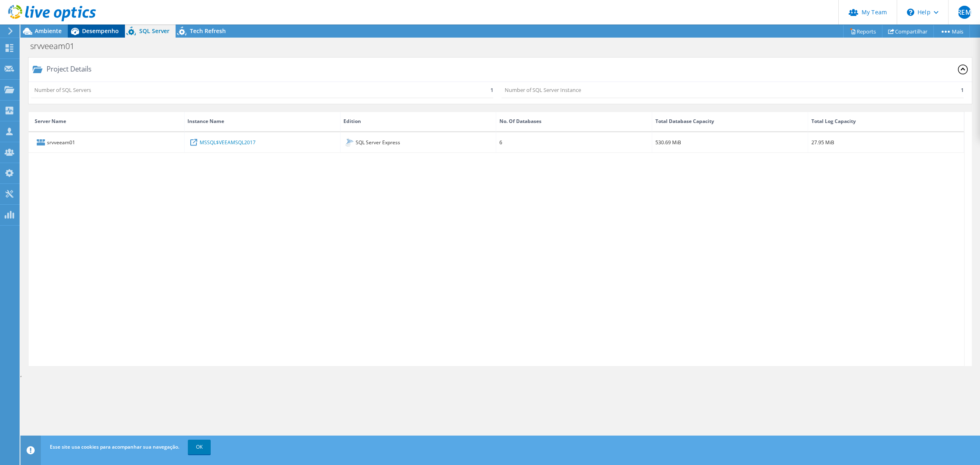 The image size is (980, 465). Describe the element at coordinates (419, 142) in the screenshot. I see `div: SQL Server Express` at that location.